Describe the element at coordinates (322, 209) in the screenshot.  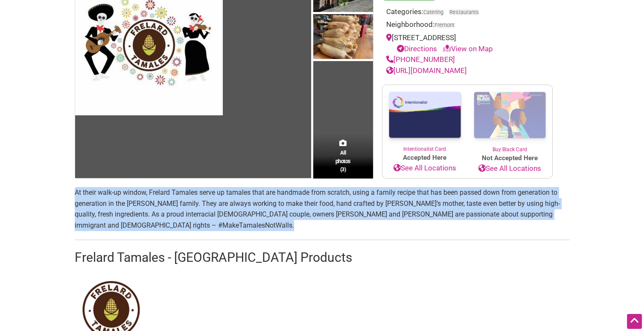
I see `p: At their walk-up window, Frelard Tamales serve up tamales that are handmade from scratch, using a...` at that location.